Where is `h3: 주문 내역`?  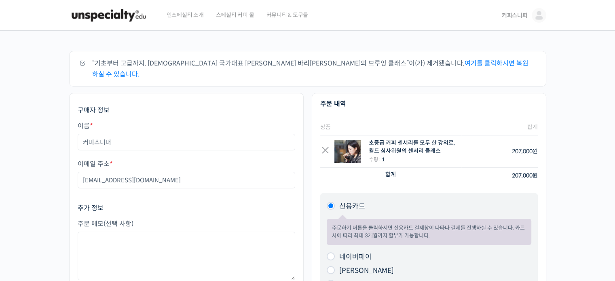 h3: 주문 내역 is located at coordinates (429, 104).